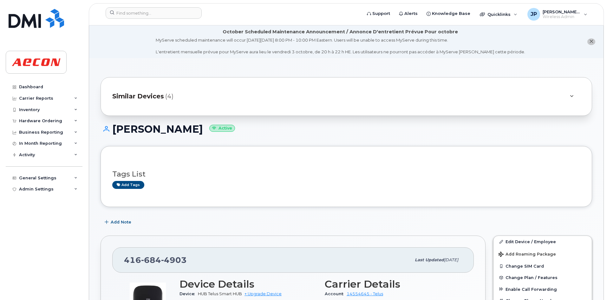 Image resolution: width=607 pixels, height=300 pixels. What do you see at coordinates (543, 266) in the screenshot?
I see `button: Change SIM Card` at bounding box center [543, 266].